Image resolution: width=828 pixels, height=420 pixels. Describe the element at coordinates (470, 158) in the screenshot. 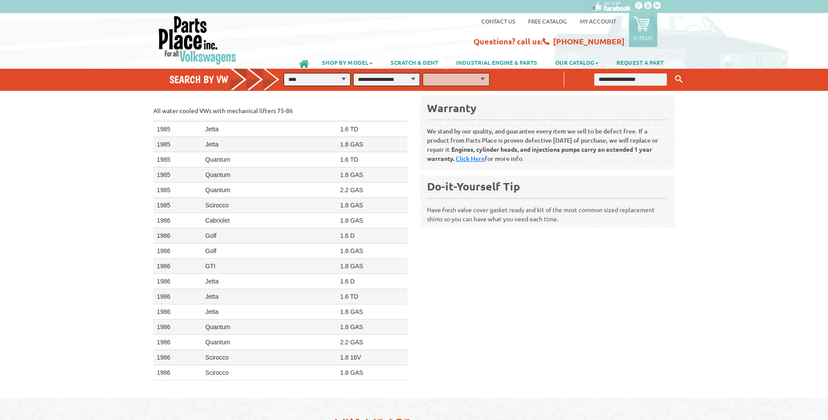

I see `a: Click Here` at that location.